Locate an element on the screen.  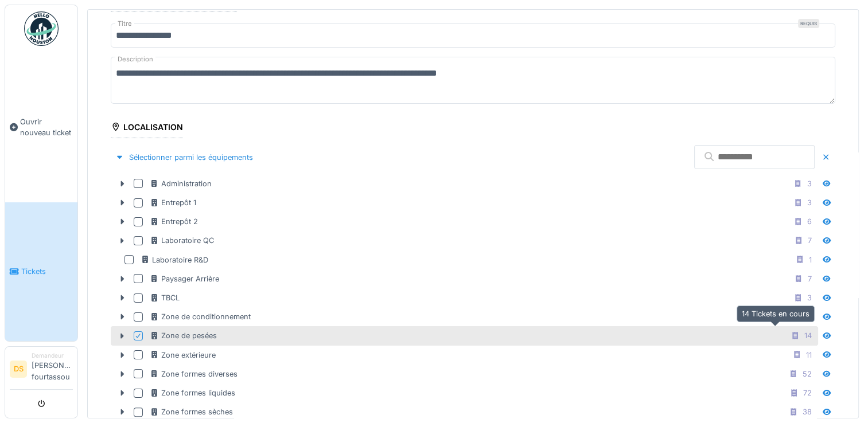
img: Badge_color-CXgf-gQk.svg is located at coordinates (41, 29).